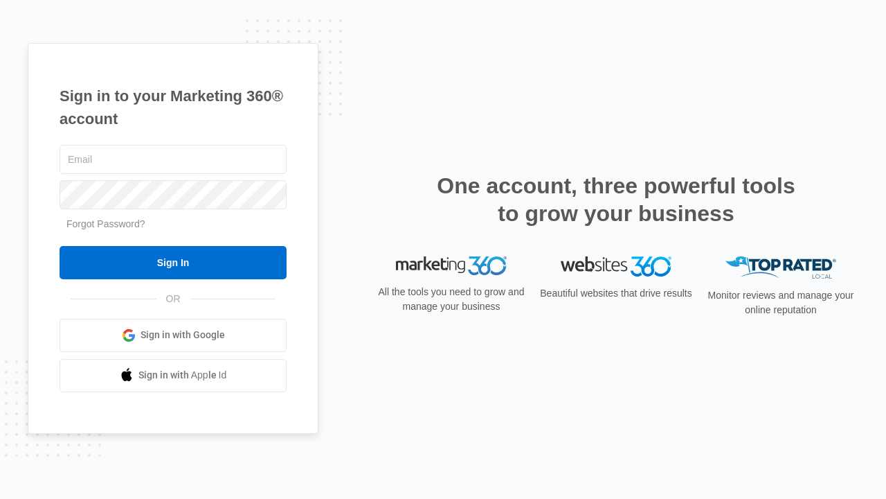  What do you see at coordinates (183, 375) in the screenshot?
I see `span: Sign in with Apple Id` at bounding box center [183, 375].